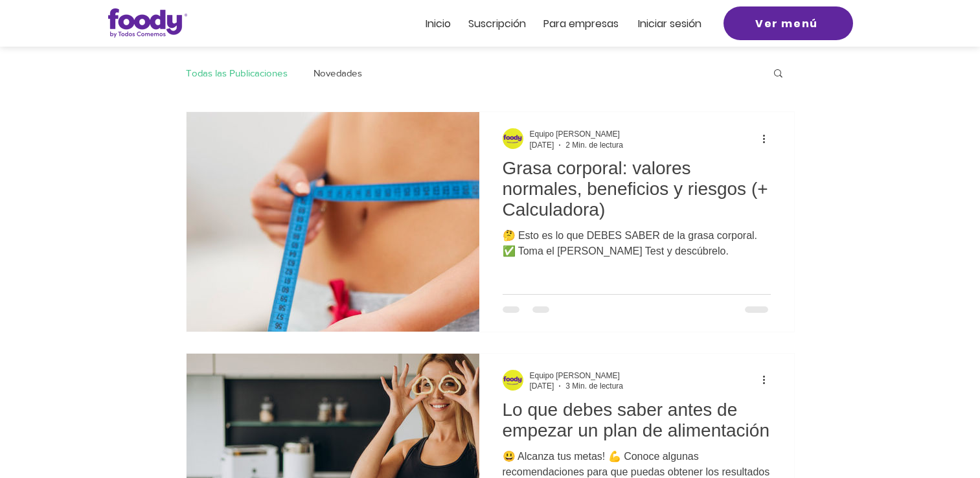  I want to click on span: Pa, so click(549, 23).